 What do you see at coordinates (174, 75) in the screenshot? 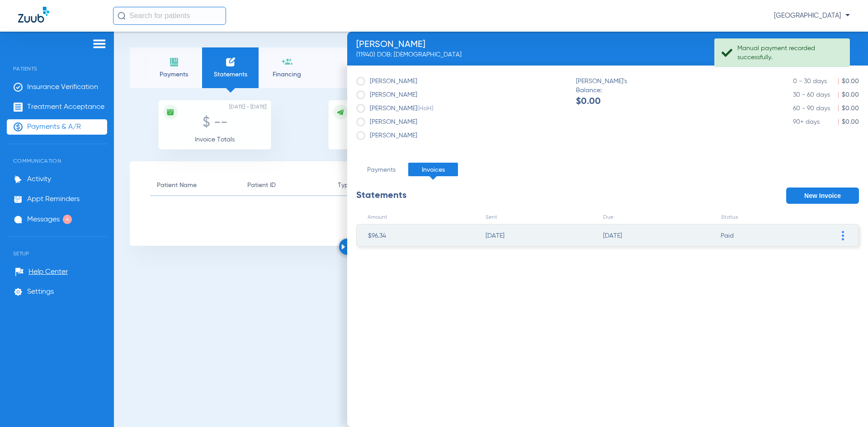
I see `span: Payments` at bounding box center [174, 75].